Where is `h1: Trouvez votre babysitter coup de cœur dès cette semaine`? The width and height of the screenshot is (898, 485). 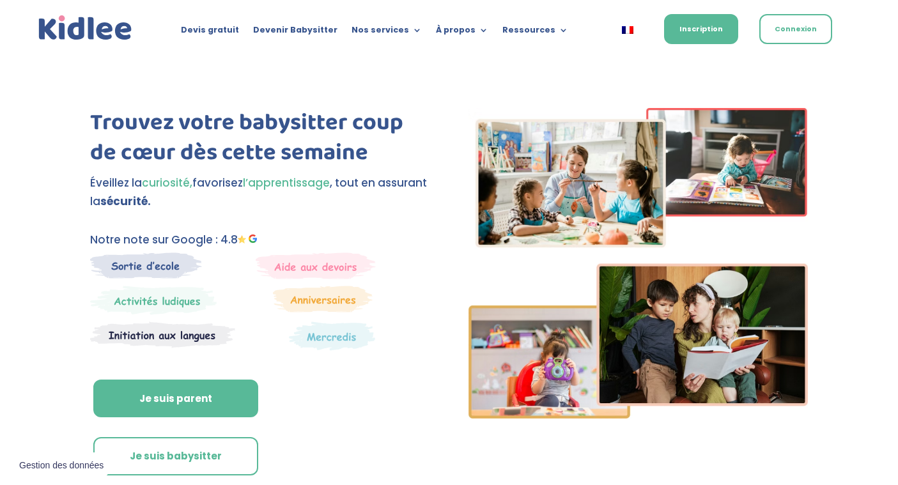 h1: Trouvez votre babysitter coup de cœur dès cette semaine is located at coordinates (260, 141).